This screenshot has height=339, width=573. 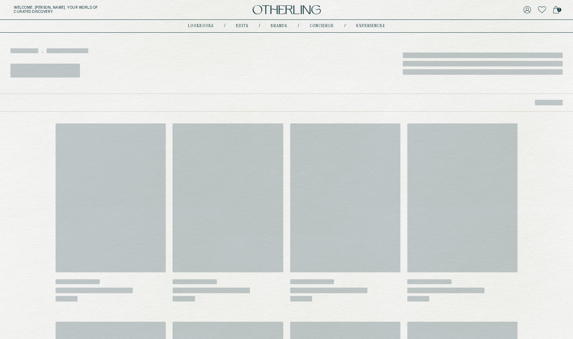 I want to click on a: Edits, so click(x=242, y=26).